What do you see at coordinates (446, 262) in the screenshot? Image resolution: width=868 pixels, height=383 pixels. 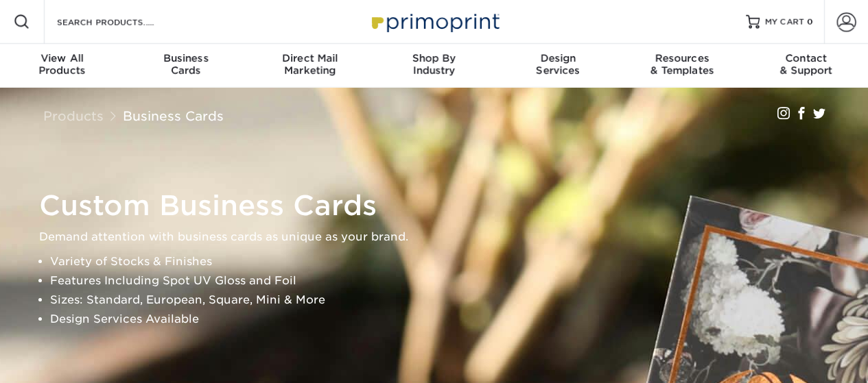 I see `li: Variety of Stocks & Finishes` at bounding box center [446, 262].